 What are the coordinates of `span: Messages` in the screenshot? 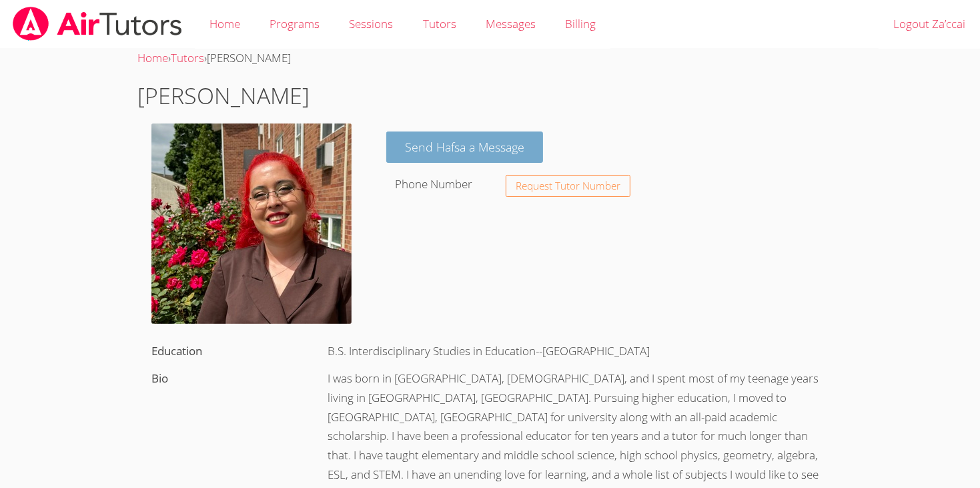 It's located at (511, 24).